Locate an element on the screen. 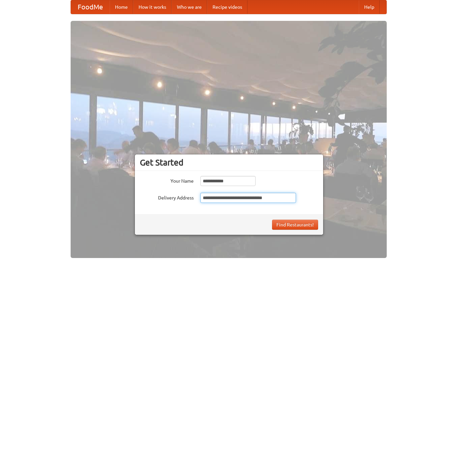 The image size is (457, 476). a: Help is located at coordinates (369, 7).